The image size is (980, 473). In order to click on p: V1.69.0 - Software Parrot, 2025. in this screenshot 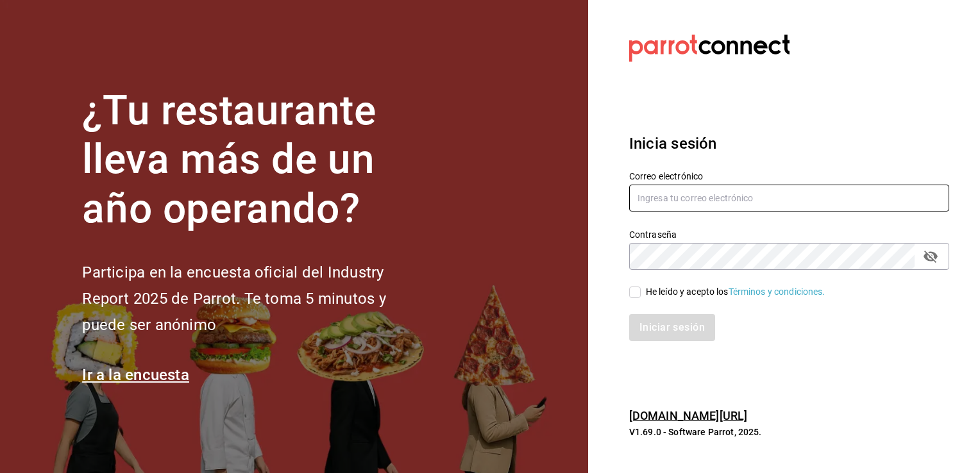, I will do `click(789, 432)`.